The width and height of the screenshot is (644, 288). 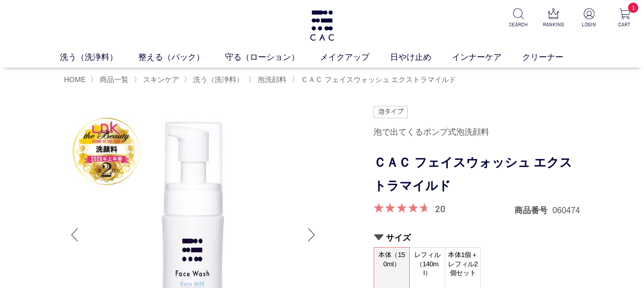 I want to click on span: スキンケア, so click(x=161, y=79).